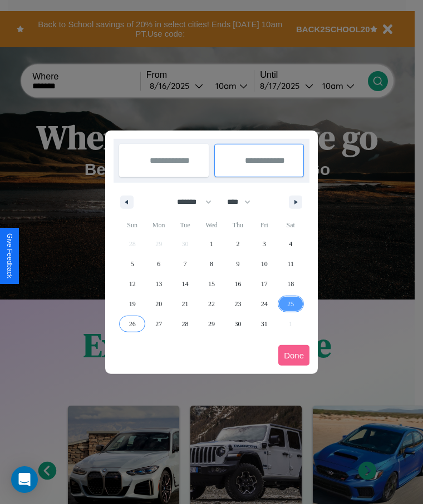 This screenshot has width=423, height=504. What do you see at coordinates (211, 304) in the screenshot?
I see `span: 22` at bounding box center [211, 304].